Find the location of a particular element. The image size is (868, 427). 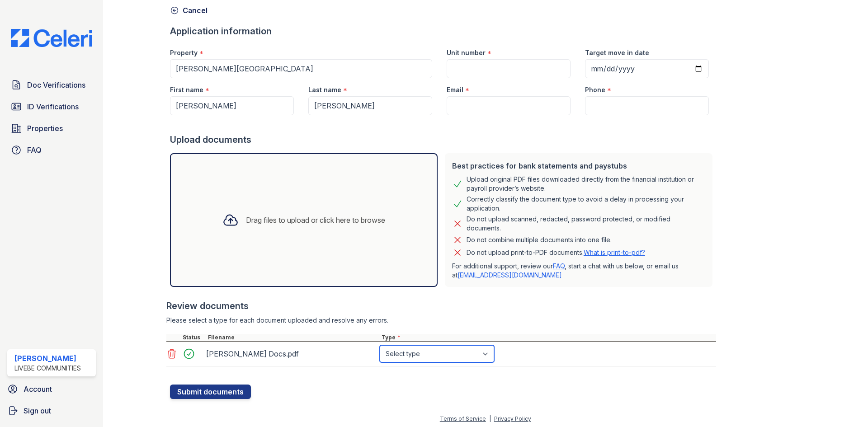

span: Doc Verifications is located at coordinates (56, 85).